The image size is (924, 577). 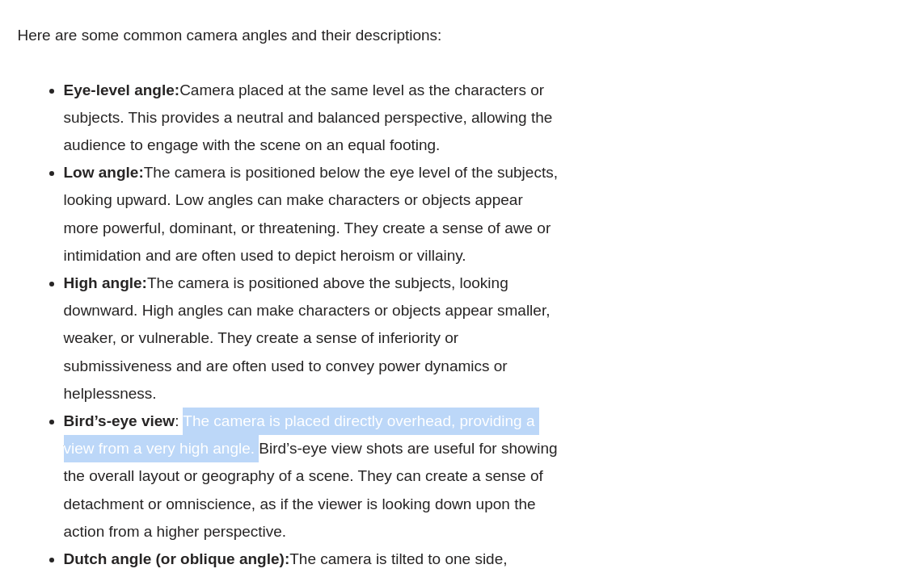 What do you see at coordinates (105, 283) in the screenshot?
I see `strong: High angle:` at bounding box center [105, 283].